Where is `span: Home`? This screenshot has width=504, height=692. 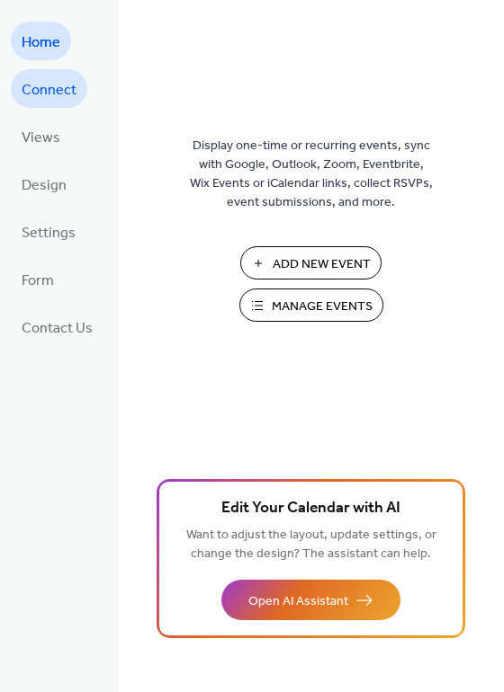
span: Home is located at coordinates (40, 42).